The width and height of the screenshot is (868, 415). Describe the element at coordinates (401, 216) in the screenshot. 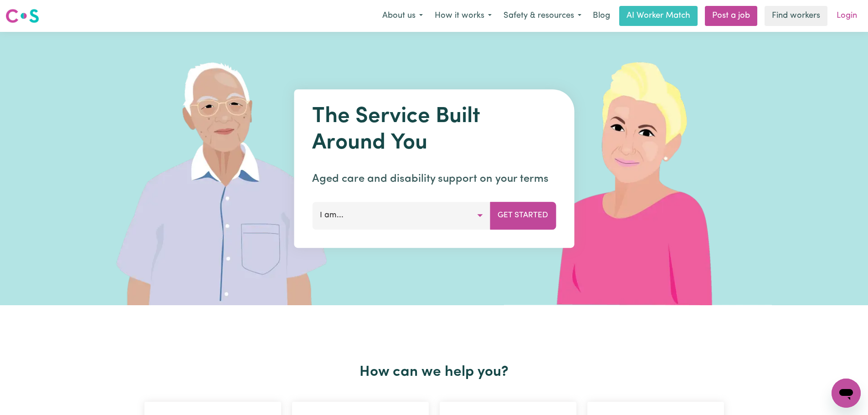

I see `button: I am...` at that location.